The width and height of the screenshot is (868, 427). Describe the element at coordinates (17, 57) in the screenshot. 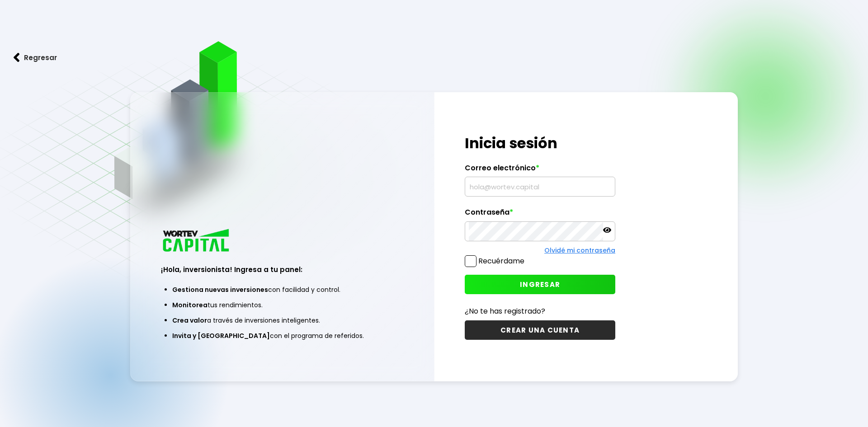

I see `img: flecha izquierda` at that location.